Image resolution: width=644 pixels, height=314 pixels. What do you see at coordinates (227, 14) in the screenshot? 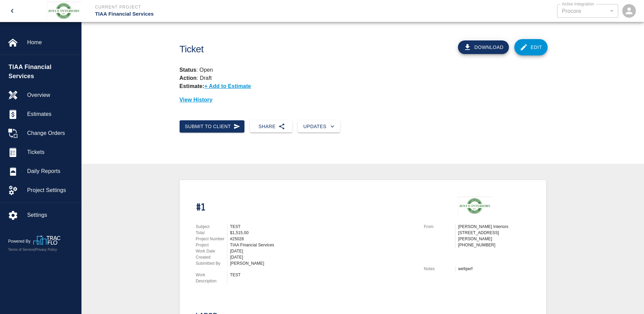
I see `p: TIAA Financial Services` at bounding box center [227, 14].